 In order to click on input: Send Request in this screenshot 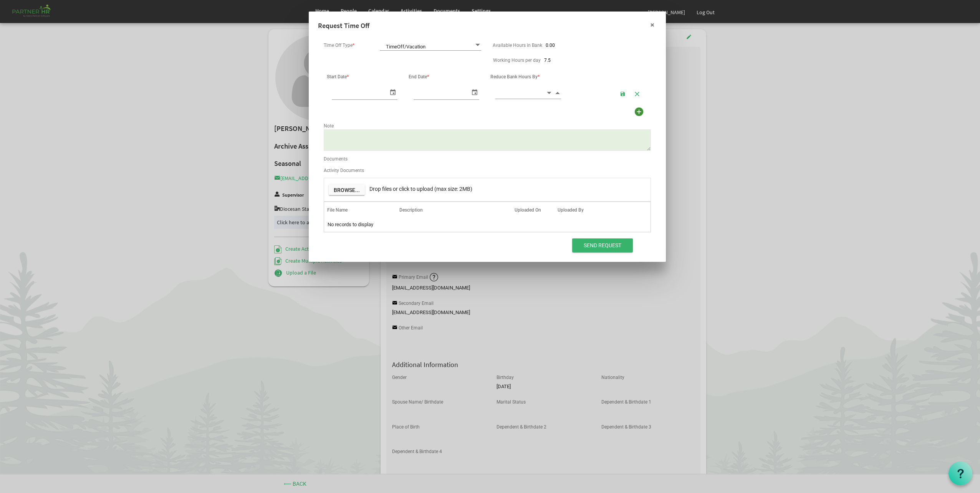, I will do `click(602, 245)`.